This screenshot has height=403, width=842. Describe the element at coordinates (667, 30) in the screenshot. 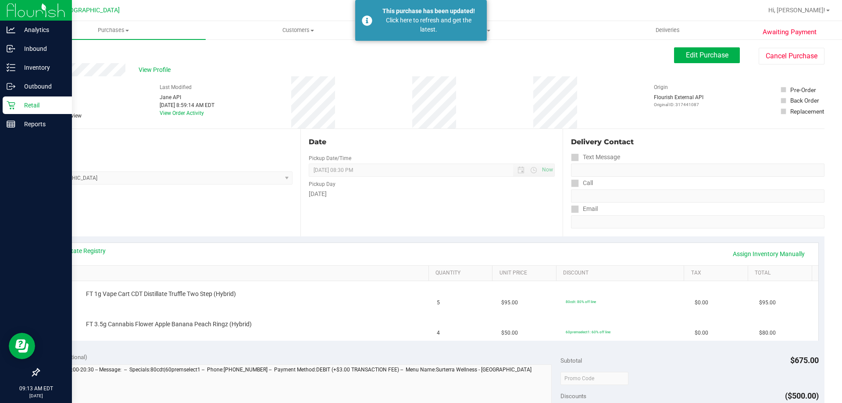

I see `a: Deliveries` at that location.